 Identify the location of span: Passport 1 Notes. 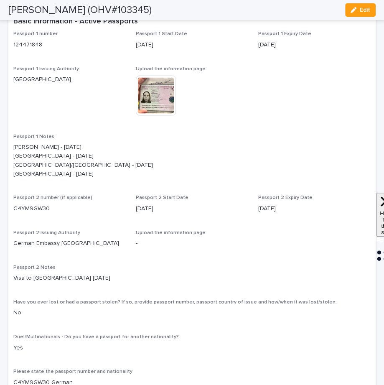
(34, 137).